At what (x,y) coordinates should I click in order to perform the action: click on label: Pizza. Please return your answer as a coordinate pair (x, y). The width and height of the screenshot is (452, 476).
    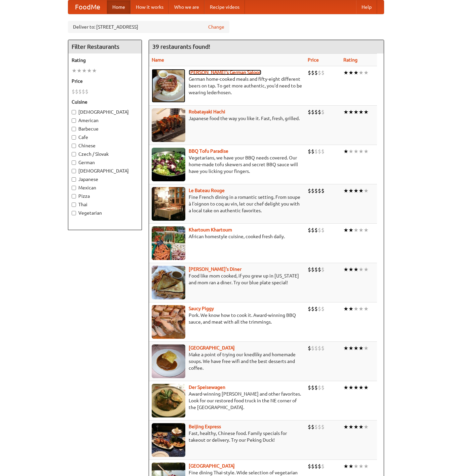
    Looking at the image, I should click on (105, 196).